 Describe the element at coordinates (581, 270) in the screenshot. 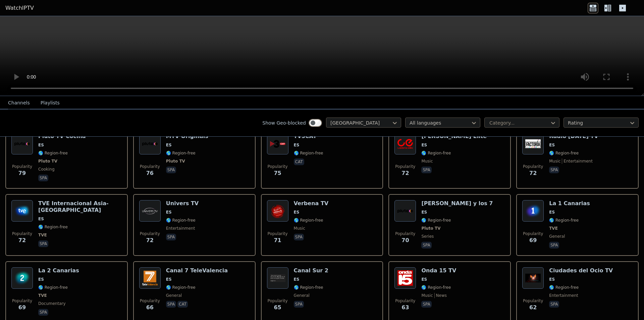

I see `h6: Ciudades del Ocio TV` at that location.